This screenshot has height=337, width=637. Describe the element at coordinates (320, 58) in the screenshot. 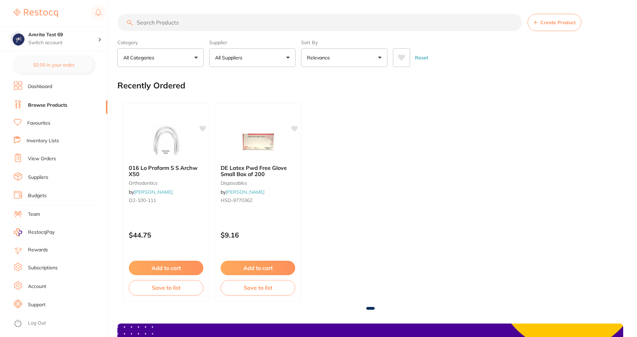

I see `p: Relevance` at that location.